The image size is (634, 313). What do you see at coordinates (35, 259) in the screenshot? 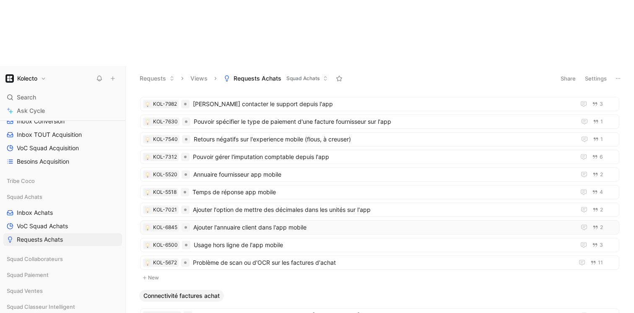
I see `span: Squad Collaborateurs` at bounding box center [35, 259].